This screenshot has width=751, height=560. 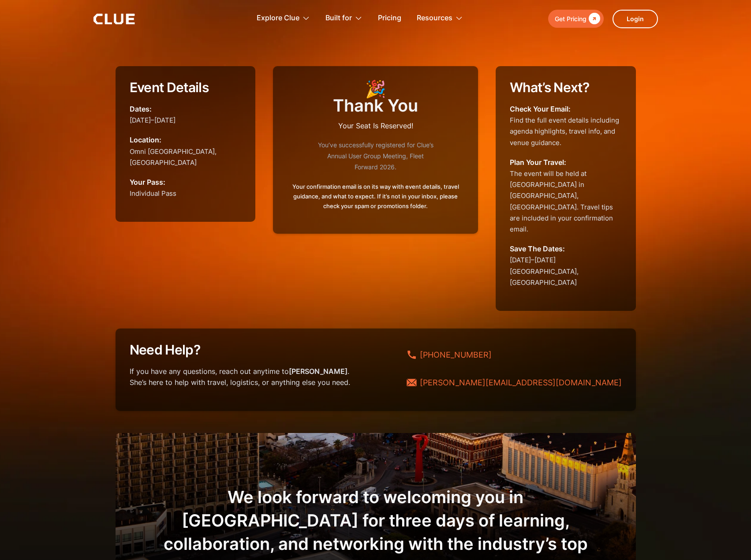 I want to click on p: You’ve successfully registered for Clue’s Annual User Group Meeting, Fleet Forward 2026., so click(x=376, y=156).